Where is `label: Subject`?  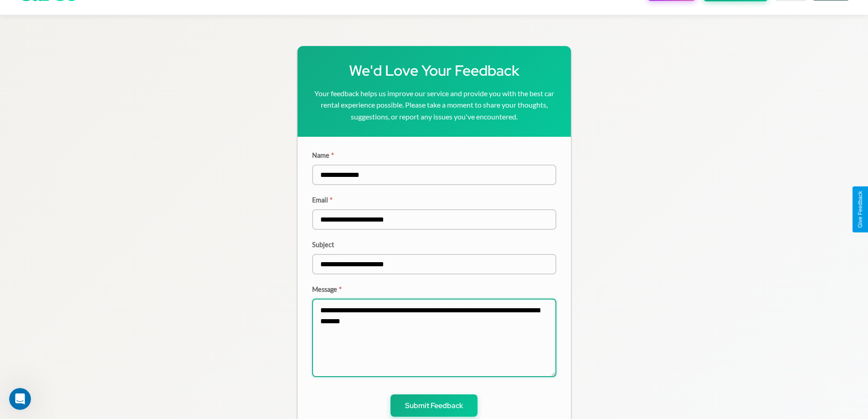 label: Subject is located at coordinates (434, 244).